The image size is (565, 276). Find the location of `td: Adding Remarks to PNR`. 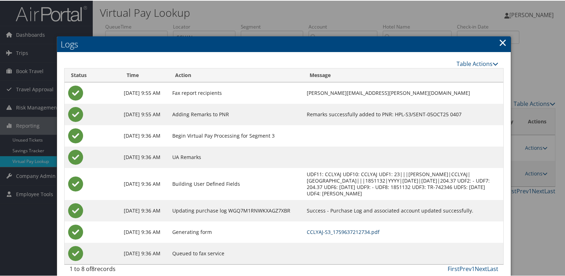

td: Adding Remarks to PNR is located at coordinates (236, 114).